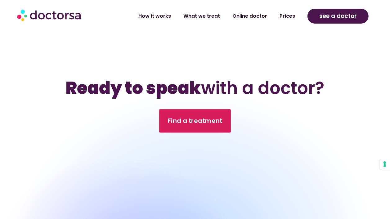  Describe the element at coordinates (203, 16) in the screenshot. I see `nav: Menu` at that location.